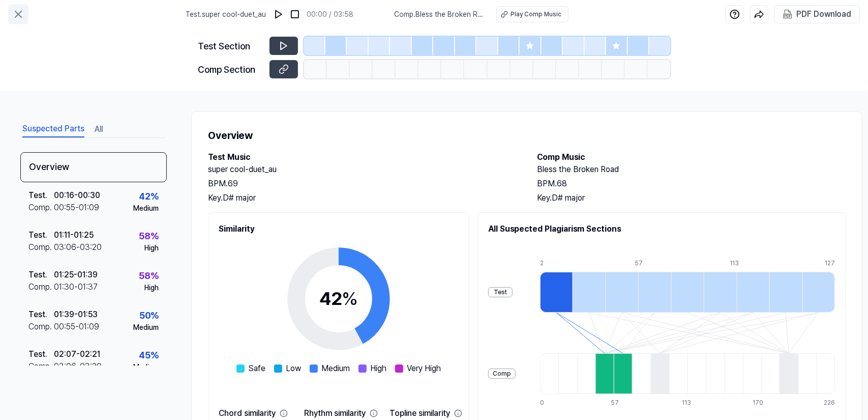 This screenshot has height=420, width=868. I want to click on div: Comp Section, so click(231, 69).